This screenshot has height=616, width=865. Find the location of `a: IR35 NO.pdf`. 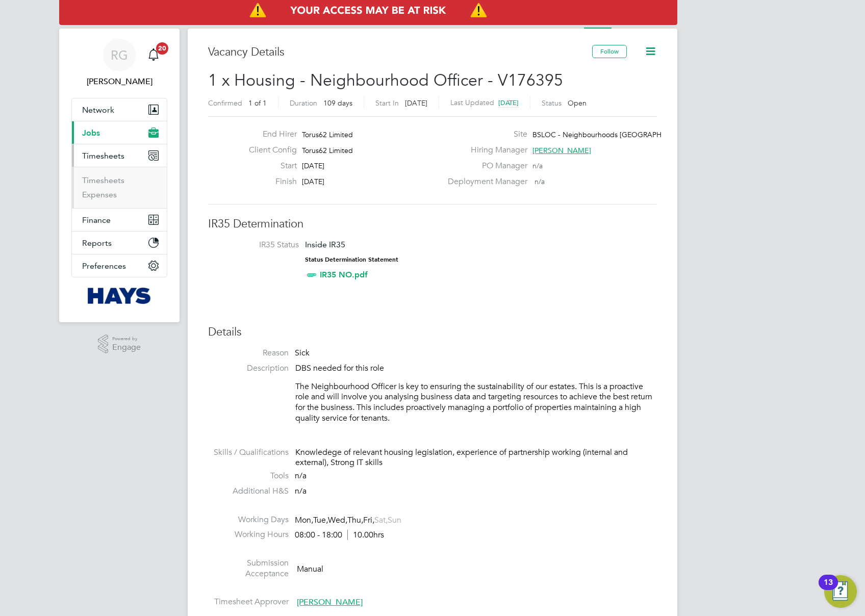

a: IR35 NO.pdf is located at coordinates (344, 274).